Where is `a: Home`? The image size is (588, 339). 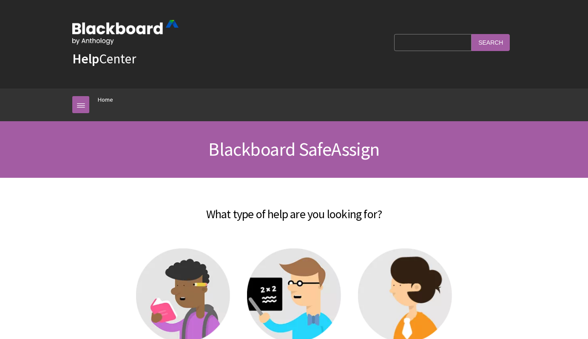 a: Home is located at coordinates (106, 100).